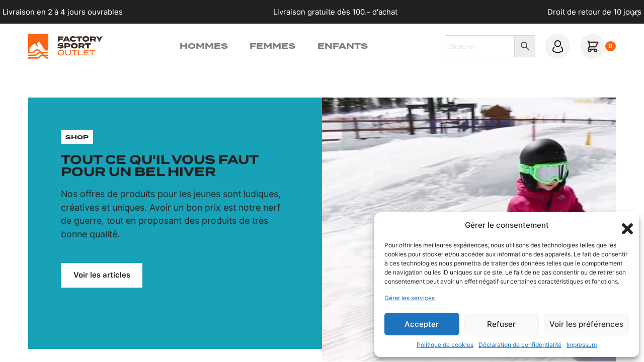 The width and height of the screenshot is (644, 362). I want to click on a: Femmes, so click(272, 46).